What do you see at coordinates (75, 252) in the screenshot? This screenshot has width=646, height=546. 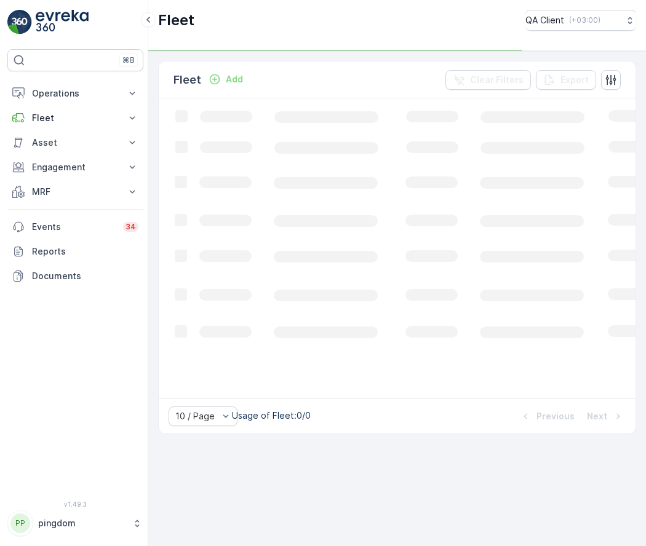 I see `a: Reports` at bounding box center [75, 252].